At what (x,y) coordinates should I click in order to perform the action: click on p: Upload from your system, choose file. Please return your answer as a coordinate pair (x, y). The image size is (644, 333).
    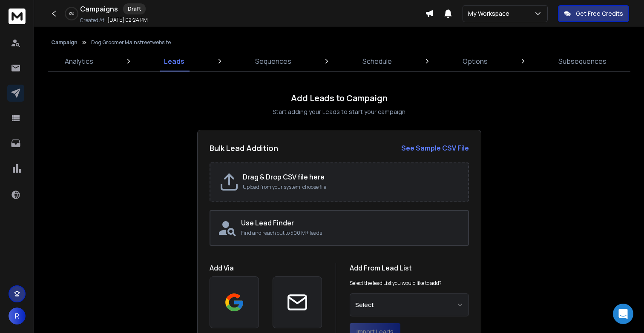
    Looking at the image, I should click on (351, 187).